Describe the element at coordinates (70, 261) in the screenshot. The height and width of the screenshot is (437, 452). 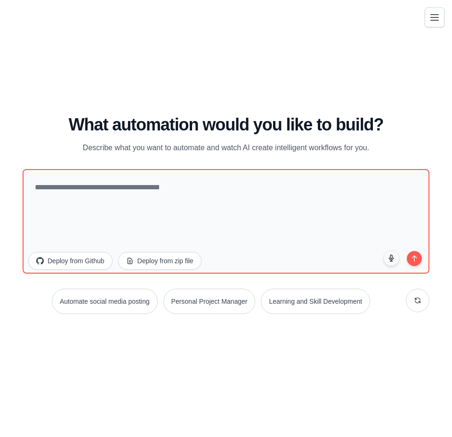
I see `button: Deploy from Github` at that location.